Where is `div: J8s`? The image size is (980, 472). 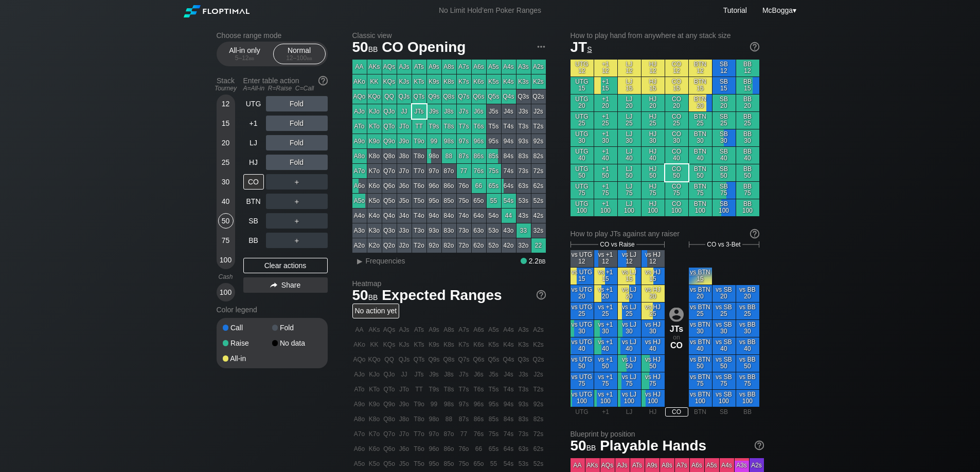
div: J8s is located at coordinates (449, 111).